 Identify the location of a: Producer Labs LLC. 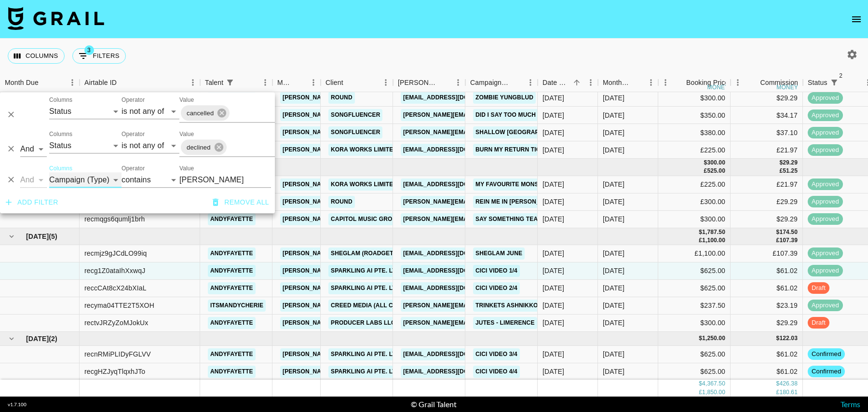
(363, 323).